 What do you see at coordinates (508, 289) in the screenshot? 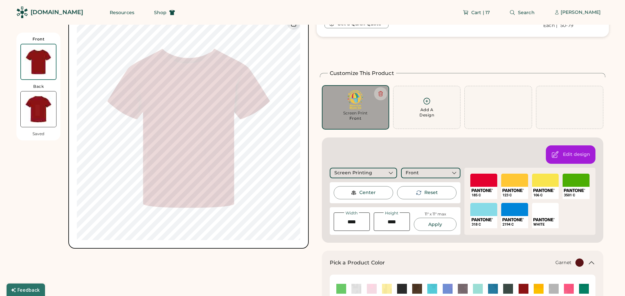
I see `img: Forest Swatch Image` at bounding box center [508, 289].